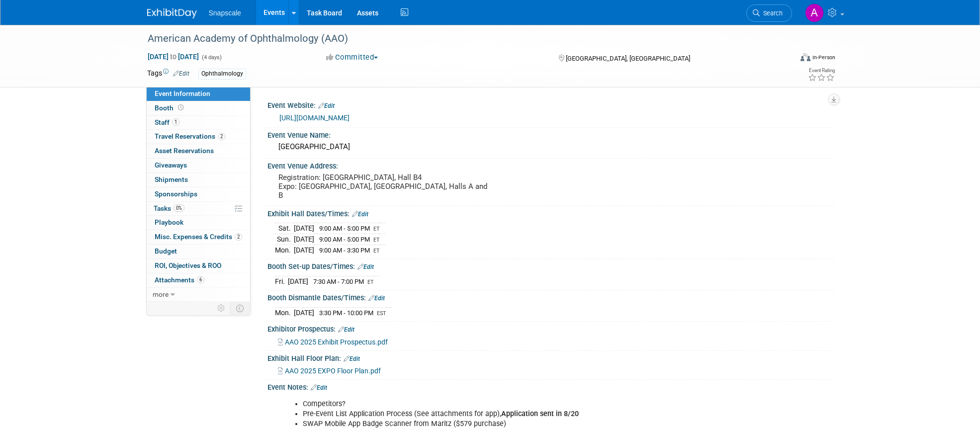  I want to click on span: 0%, so click(179, 208).